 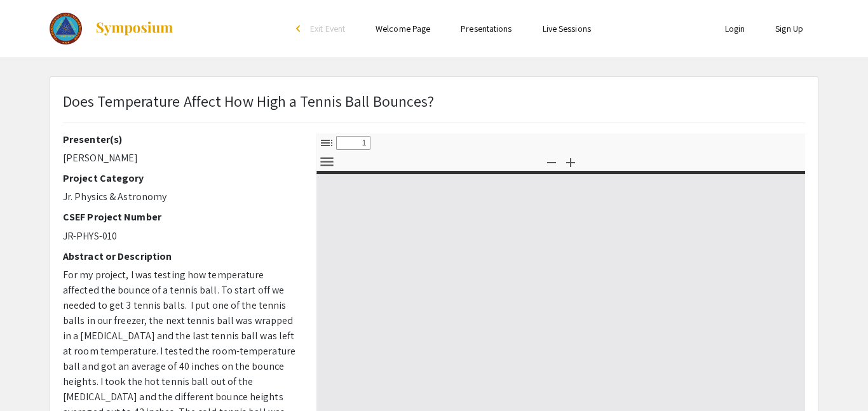 I want to click on p: Jr. Physics & Astronomy, so click(x=180, y=197).